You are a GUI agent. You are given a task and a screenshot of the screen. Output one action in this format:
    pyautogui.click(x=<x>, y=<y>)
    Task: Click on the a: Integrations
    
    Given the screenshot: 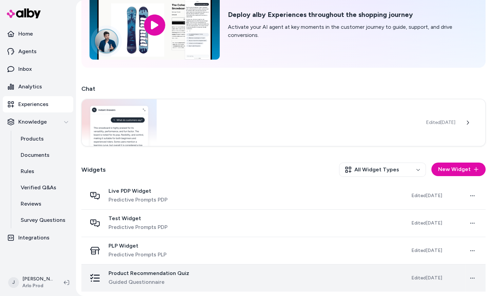 What is the action you would take?
    pyautogui.click(x=38, y=238)
    